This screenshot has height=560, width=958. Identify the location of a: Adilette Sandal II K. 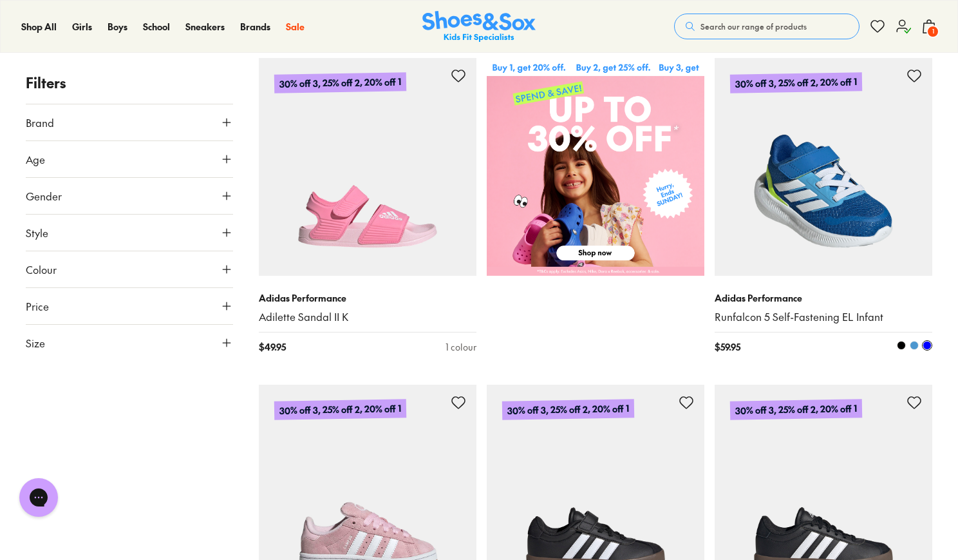
(368, 317).